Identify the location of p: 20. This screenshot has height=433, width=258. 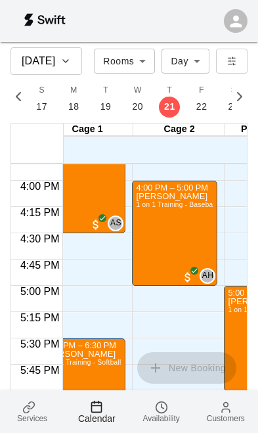
(137, 107).